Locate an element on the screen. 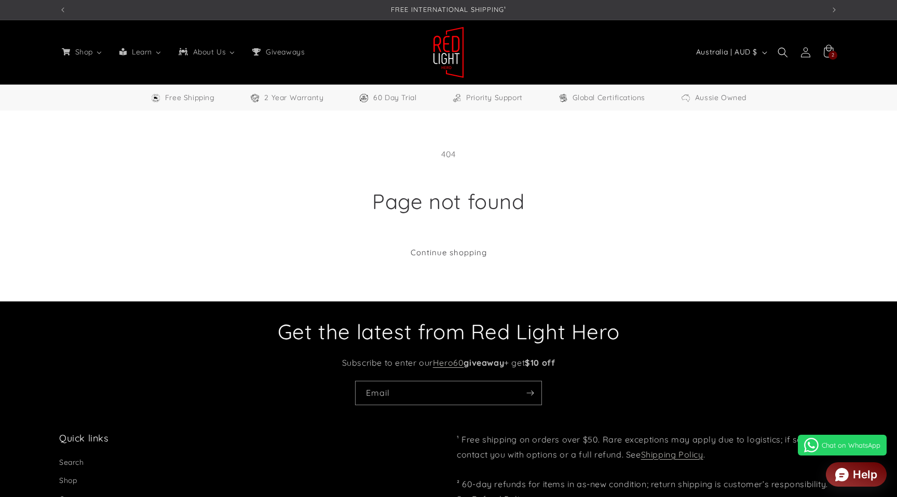 This screenshot has width=897, height=497. img: Trial Icon is located at coordinates (364, 98).